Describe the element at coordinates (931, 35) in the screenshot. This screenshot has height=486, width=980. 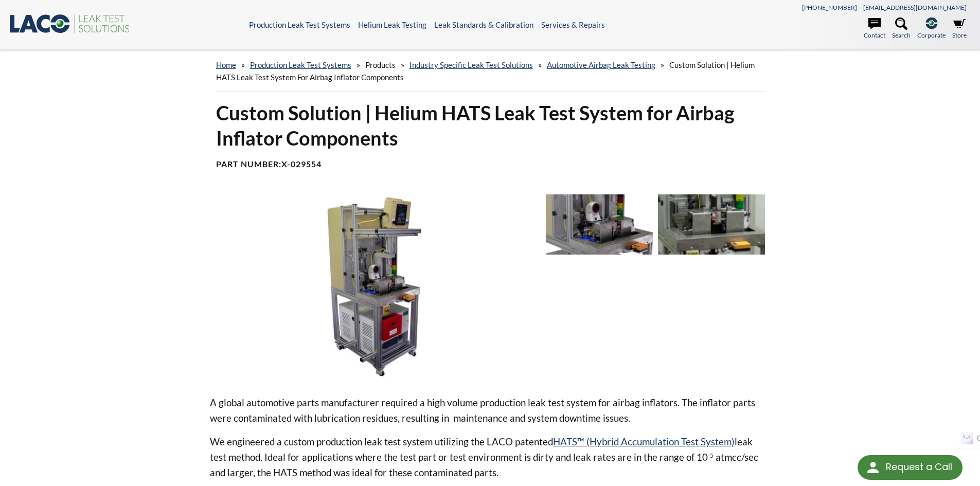
I see `span: Corporate` at that location.